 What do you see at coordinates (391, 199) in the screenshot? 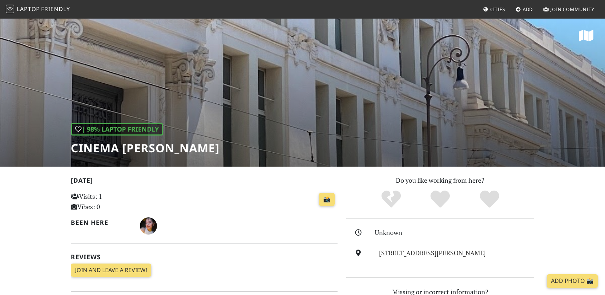
I see `div: No` at bounding box center [391, 199].